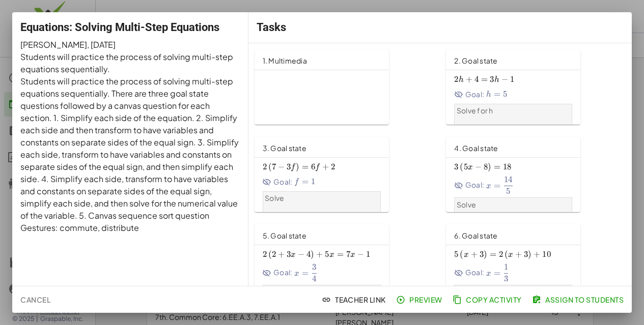 This screenshot has width=644, height=325. Describe the element at coordinates (475, 235) in the screenshot. I see `span: 6. Goal state` at that location.